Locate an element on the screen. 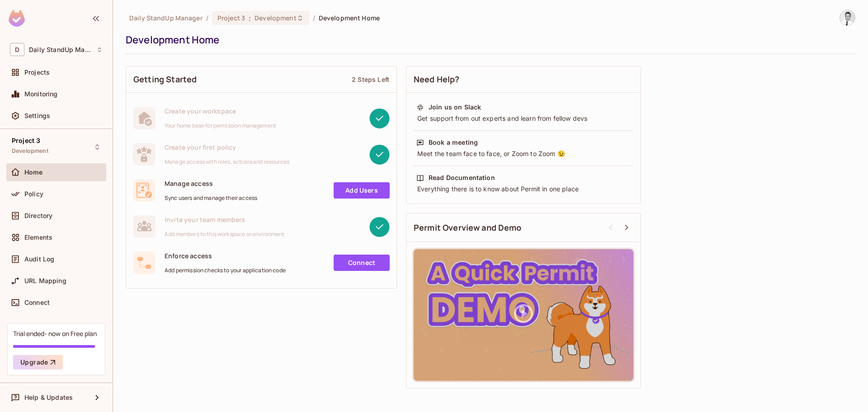 This screenshot has height=412, width=868. span: Workspace: Daily StandUp Manager is located at coordinates (60, 50).